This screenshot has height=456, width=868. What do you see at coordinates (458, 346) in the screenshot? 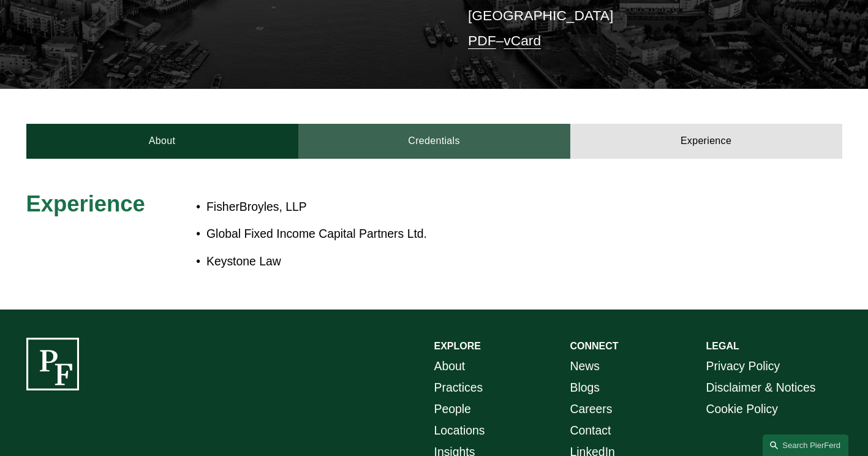
I see `strong: EXPLORE` at bounding box center [458, 346].